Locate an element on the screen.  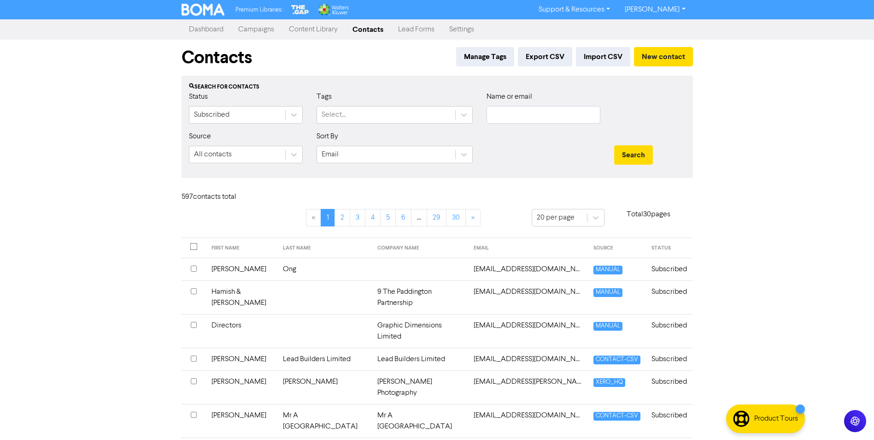
th: EMAIL is located at coordinates (528, 248).